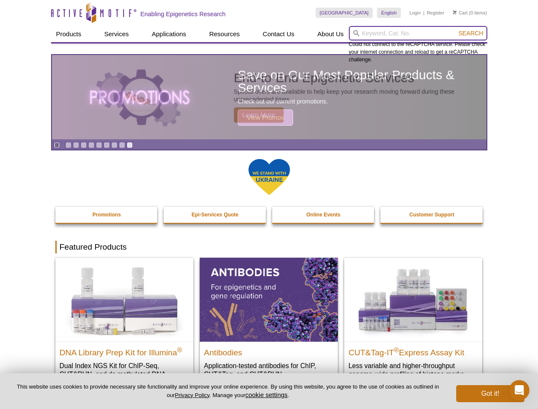 Image resolution: width=538 pixels, height=409 pixels. What do you see at coordinates (413, 370) in the screenshot?
I see `p: Less variable and higher-throughput genome-wide profiling of histone marks​.` at bounding box center [413, 370].